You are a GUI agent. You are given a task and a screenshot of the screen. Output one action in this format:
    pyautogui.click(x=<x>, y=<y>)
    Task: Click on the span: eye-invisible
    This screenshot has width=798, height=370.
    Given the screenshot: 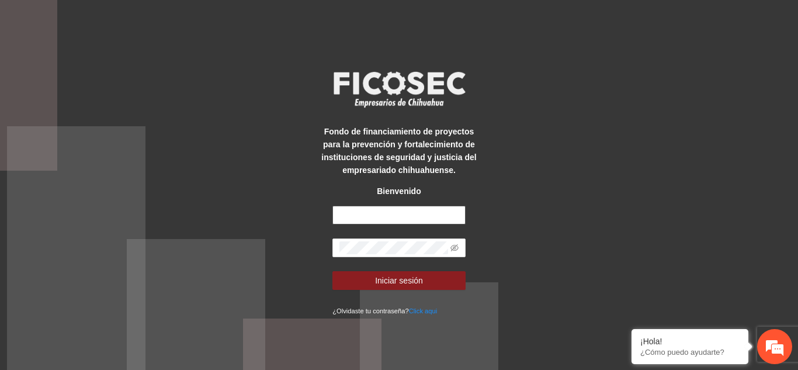 What is the action you would take?
    pyautogui.click(x=454, y=248)
    